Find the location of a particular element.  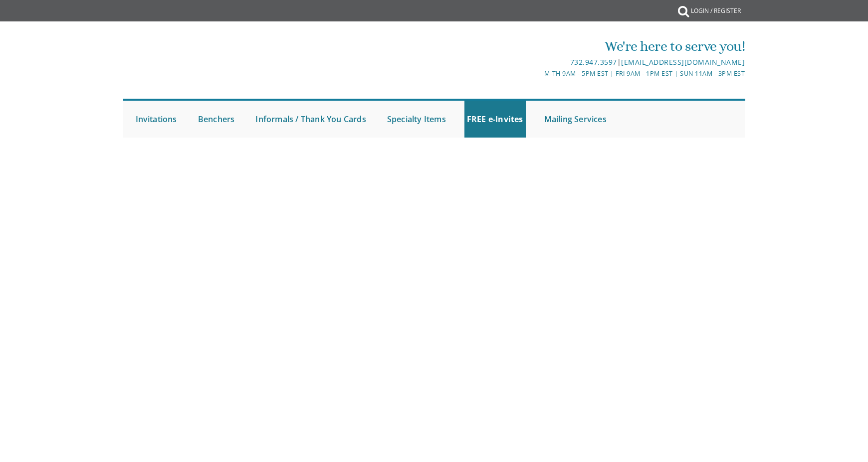

a: Informals / Thank You Cards is located at coordinates (311, 119).